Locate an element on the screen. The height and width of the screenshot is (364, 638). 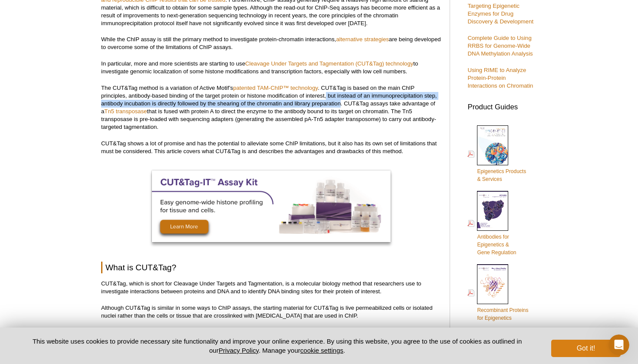
a: Tn5 transposase is located at coordinates (125, 111).